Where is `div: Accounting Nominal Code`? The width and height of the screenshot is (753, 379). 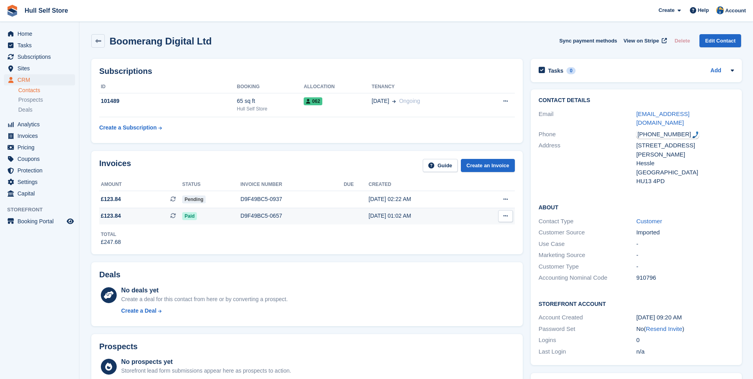 div: Accounting Nominal Code is located at coordinates (588, 278).